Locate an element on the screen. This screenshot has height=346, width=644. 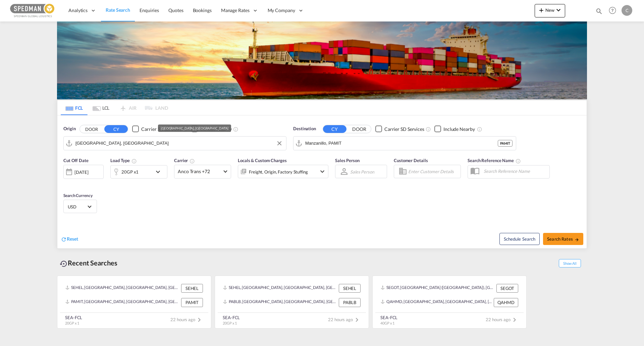
md-icon: icon-refresh is located at coordinates (63, 240).